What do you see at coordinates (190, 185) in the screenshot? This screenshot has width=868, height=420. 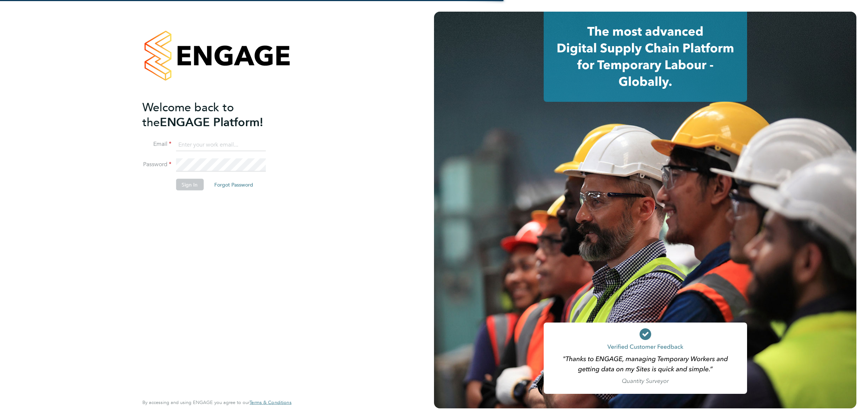 I see `button: Sign In` at bounding box center [190, 185].